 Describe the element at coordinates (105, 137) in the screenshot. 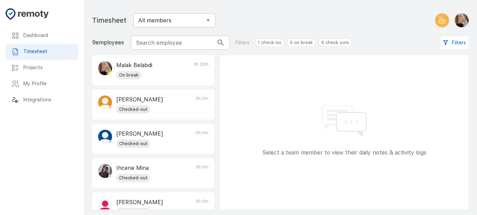

I see `img: Yasmine Habel` at that location.